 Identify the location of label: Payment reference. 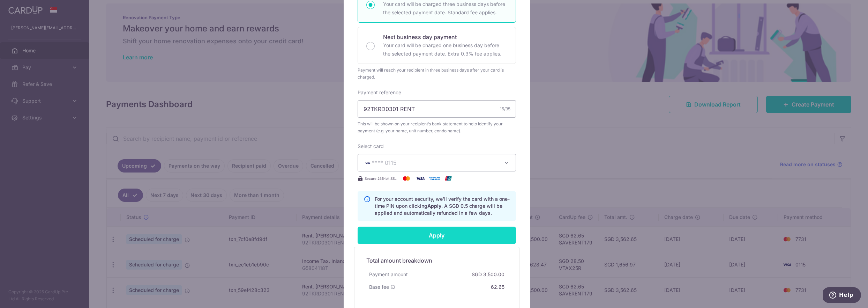
(379, 93).